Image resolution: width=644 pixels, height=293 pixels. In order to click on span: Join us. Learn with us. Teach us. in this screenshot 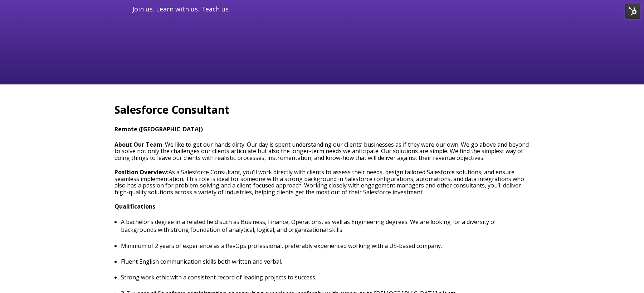, I will do `click(181, 9)`.